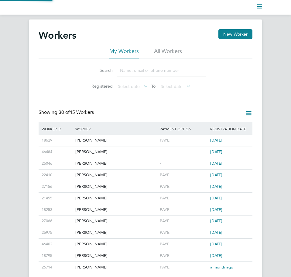 The width and height of the screenshot is (291, 277). Describe the element at coordinates (57, 163) in the screenshot. I see `div: 26046` at that location.